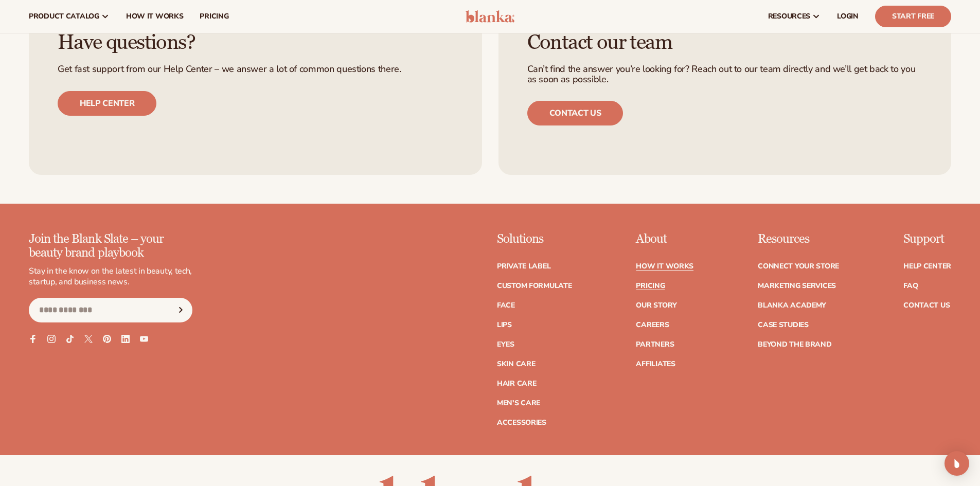 This screenshot has width=980, height=486. I want to click on h3: Contact our team, so click(725, 43).